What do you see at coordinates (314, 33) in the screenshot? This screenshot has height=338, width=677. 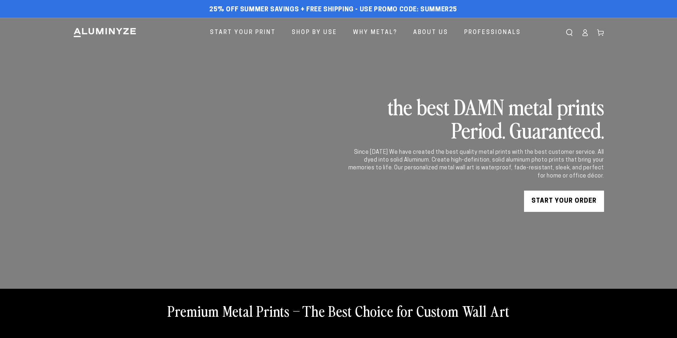 I see `a: Shop By Use` at bounding box center [314, 33].